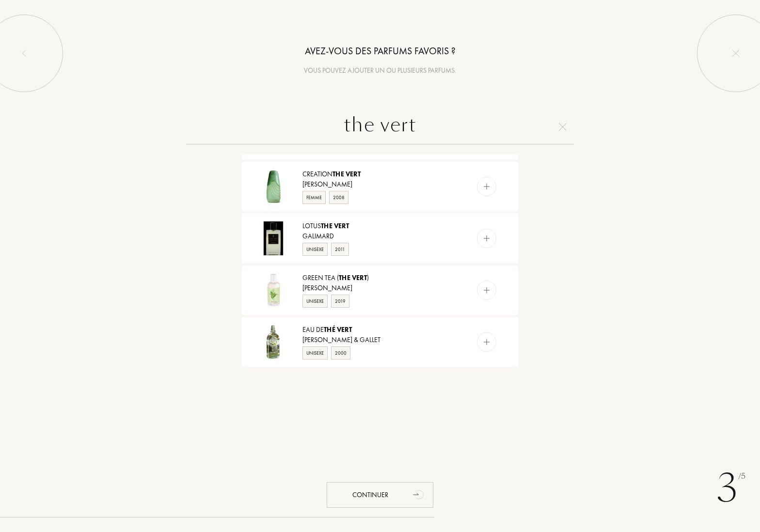 Image resolution: width=760 pixels, height=532 pixels. Describe the element at coordinates (379, 330) in the screenshot. I see `div: Eau de` at that location.